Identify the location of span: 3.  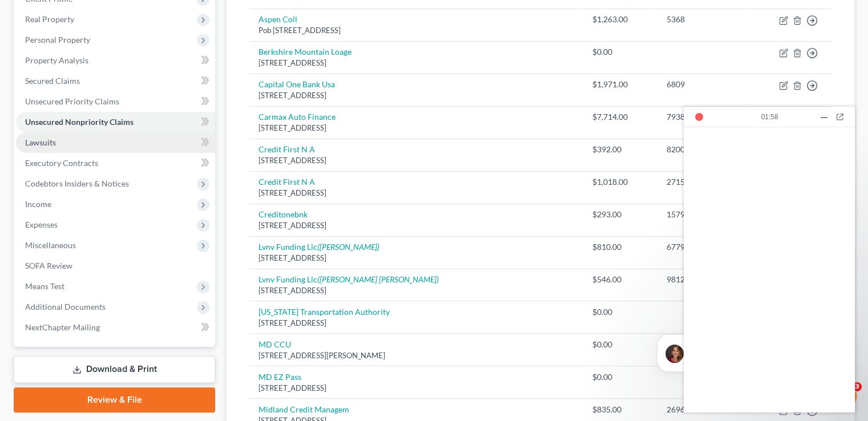
(857, 387).